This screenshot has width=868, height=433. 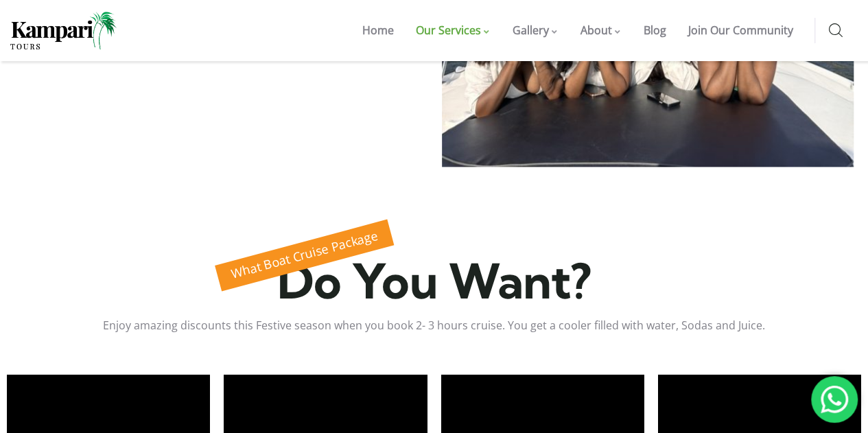 I want to click on span: What Boat Cruise Package, so click(x=304, y=254).